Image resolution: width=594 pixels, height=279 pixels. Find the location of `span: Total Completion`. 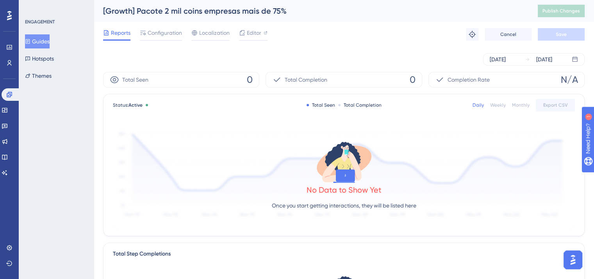

span: Total Completion is located at coordinates (306, 80).